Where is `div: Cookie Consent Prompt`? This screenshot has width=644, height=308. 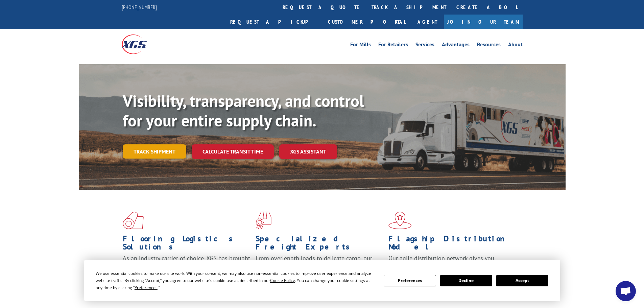
div: Cookie Consent Prompt is located at coordinates (322, 280).